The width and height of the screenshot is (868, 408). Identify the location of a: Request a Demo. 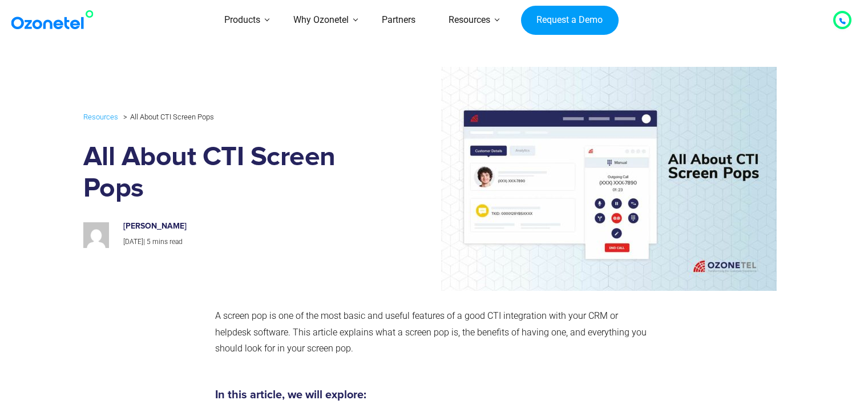
(570, 20).